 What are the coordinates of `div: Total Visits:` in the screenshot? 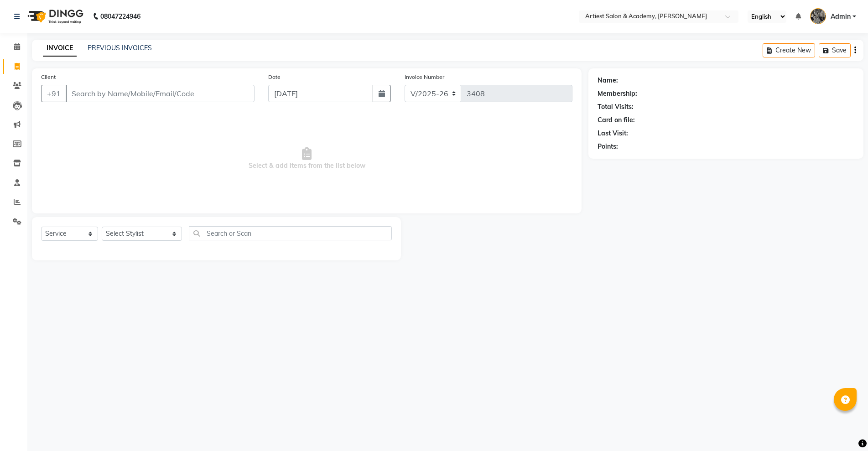 It's located at (616, 106).